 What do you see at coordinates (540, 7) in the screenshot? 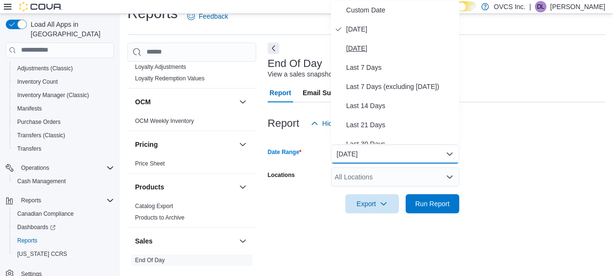
I see `span: DL` at bounding box center [540, 7].